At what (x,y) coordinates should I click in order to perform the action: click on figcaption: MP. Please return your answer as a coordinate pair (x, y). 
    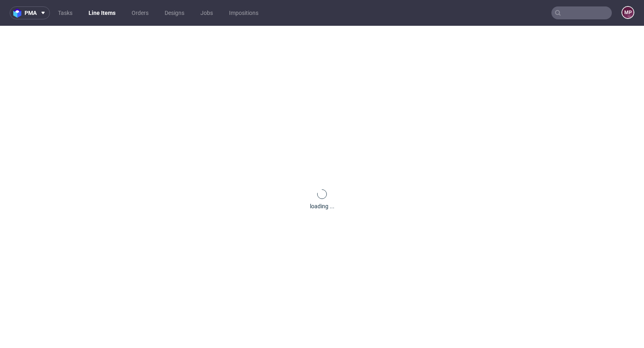
    Looking at the image, I should click on (628, 12).